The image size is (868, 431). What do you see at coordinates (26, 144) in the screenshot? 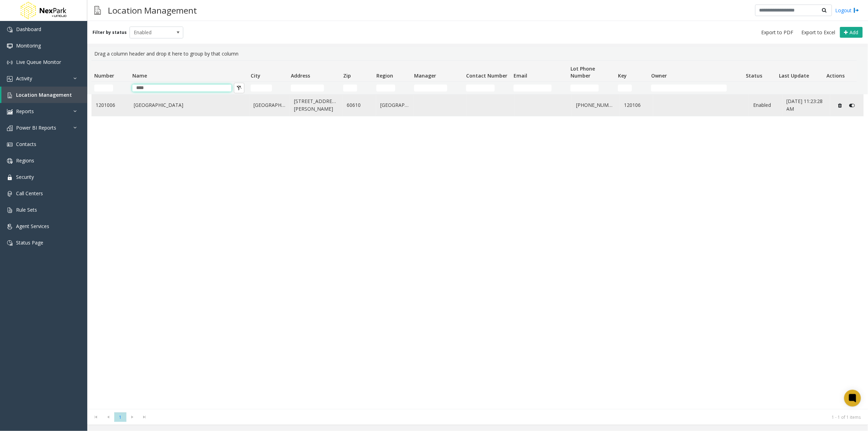
I see `span: Contacts` at bounding box center [26, 144].